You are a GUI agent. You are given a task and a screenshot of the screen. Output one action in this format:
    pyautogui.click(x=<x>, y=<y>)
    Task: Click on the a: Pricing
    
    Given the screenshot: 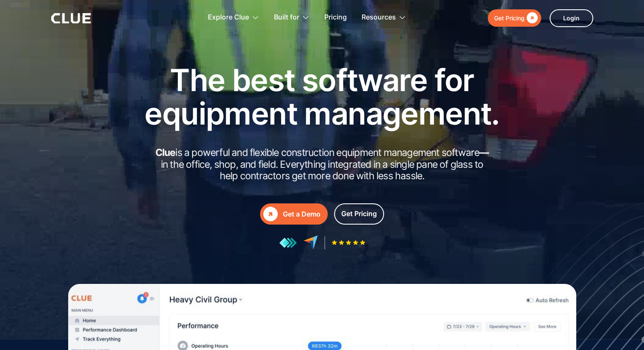 What is the action you would take?
    pyautogui.click(x=336, y=17)
    